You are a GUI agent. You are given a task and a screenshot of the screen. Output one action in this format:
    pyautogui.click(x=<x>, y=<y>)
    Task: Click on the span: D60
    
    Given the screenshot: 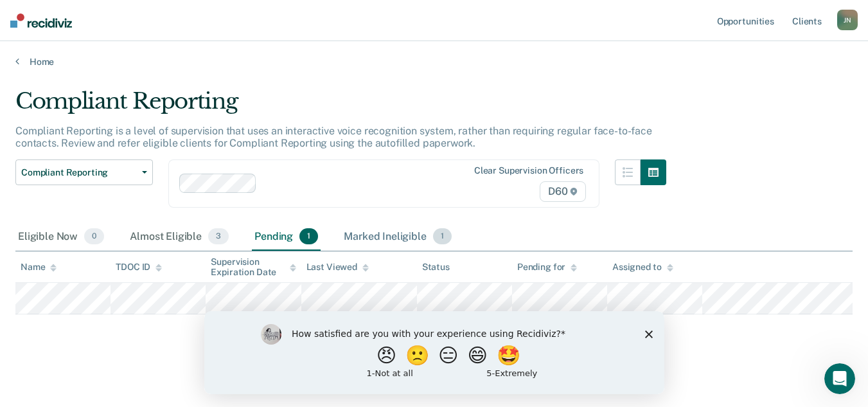 What is the action you would take?
    pyautogui.click(x=563, y=191)
    